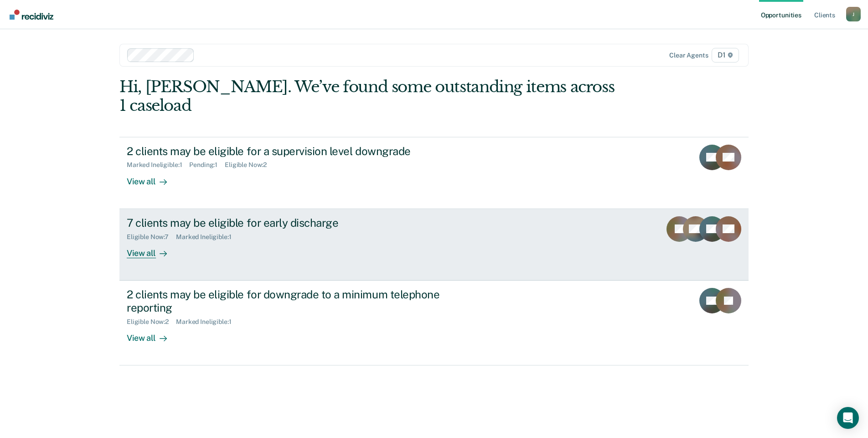 The width and height of the screenshot is (868, 438). What do you see at coordinates (434, 323) in the screenshot?
I see `a: 2 clients may be eligible for downgrade to a minimum telephone reportingEligible Now:2Marked Inel...` at bounding box center [434, 323].